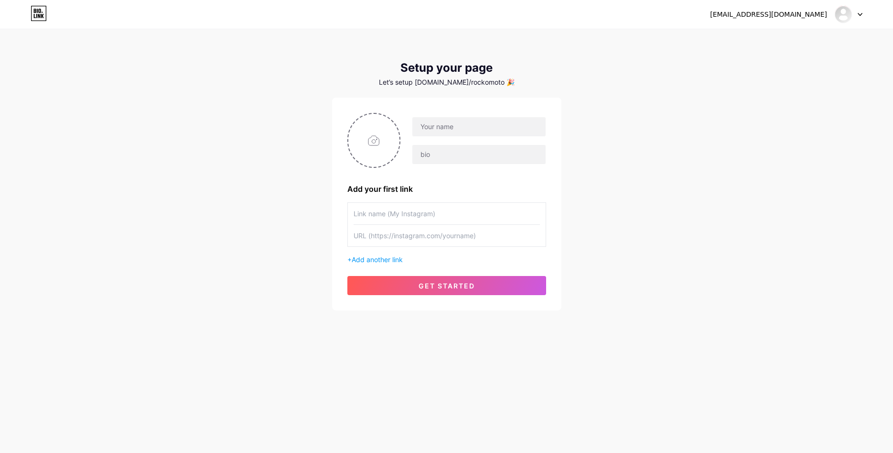 This screenshot has width=893, height=453. What do you see at coordinates (447, 285) in the screenshot?
I see `span: get started` at bounding box center [447, 285].